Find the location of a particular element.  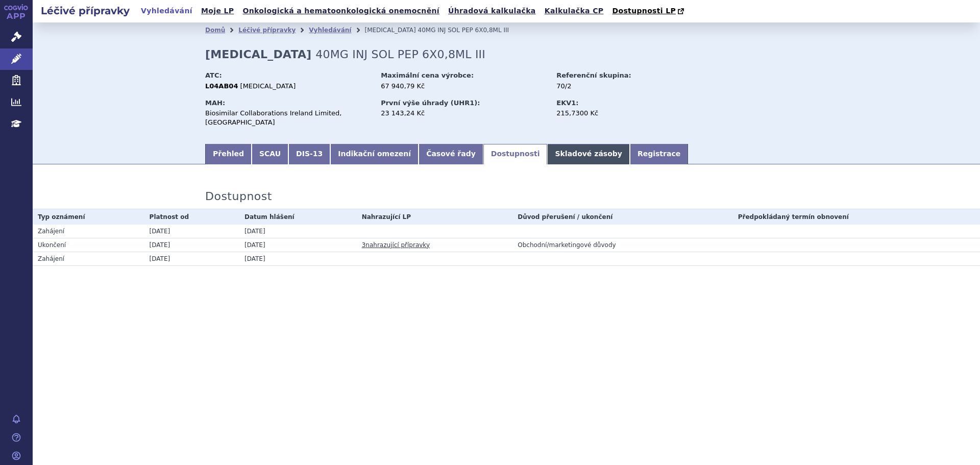

strong: ATC: is located at coordinates (214, 75).